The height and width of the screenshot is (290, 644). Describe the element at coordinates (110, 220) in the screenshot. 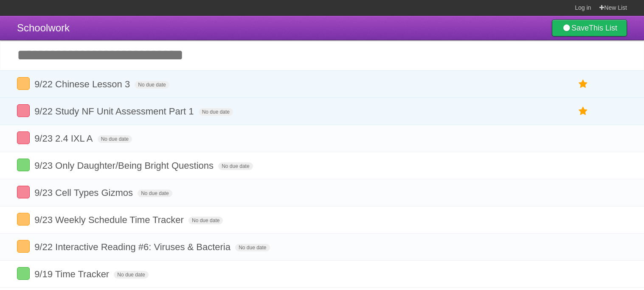

I see `span: 9/23 Weekly Schedule Time Tracker` at that location.